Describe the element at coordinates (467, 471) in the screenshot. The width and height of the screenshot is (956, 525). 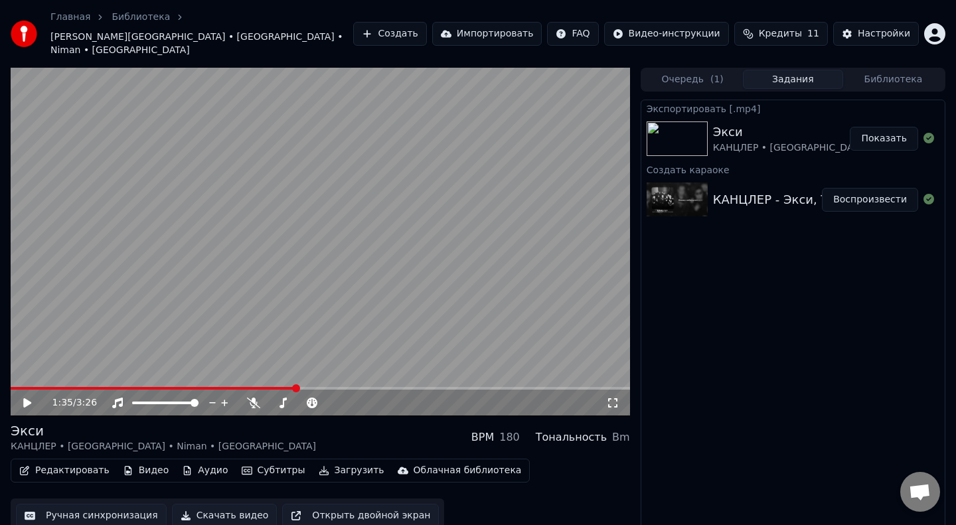
I see `div: Облачная библиотека` at that location.